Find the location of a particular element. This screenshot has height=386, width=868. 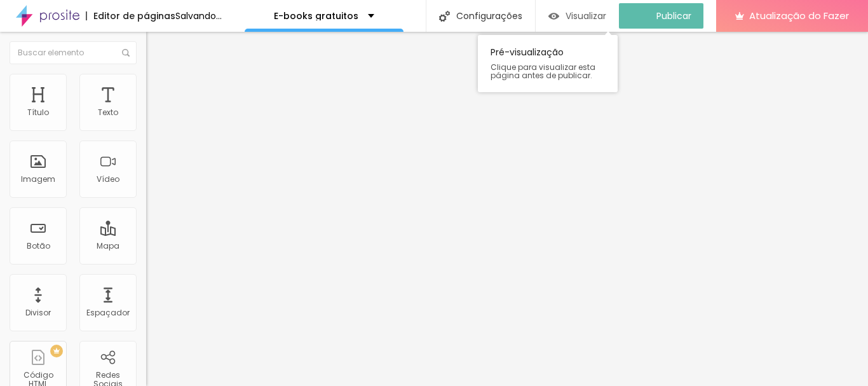

font: Título is located at coordinates (38, 112).